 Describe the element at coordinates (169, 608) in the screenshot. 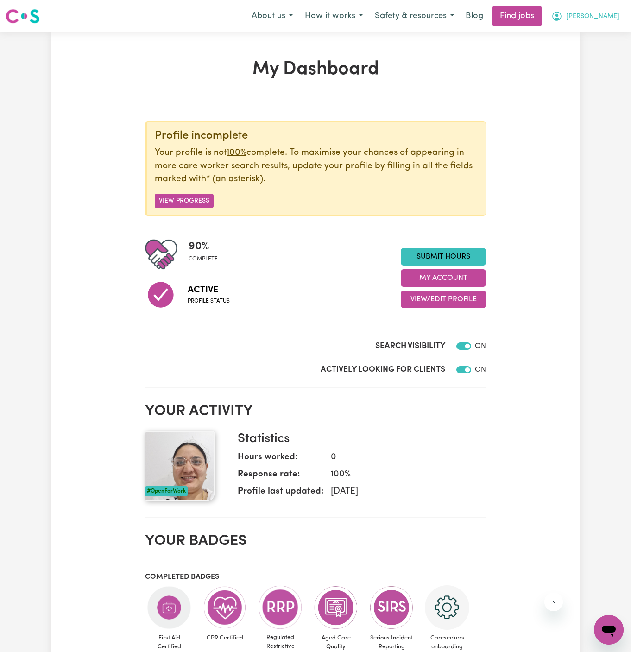

I see `img: Care and support worker has completed First Aid Certification` at that location.